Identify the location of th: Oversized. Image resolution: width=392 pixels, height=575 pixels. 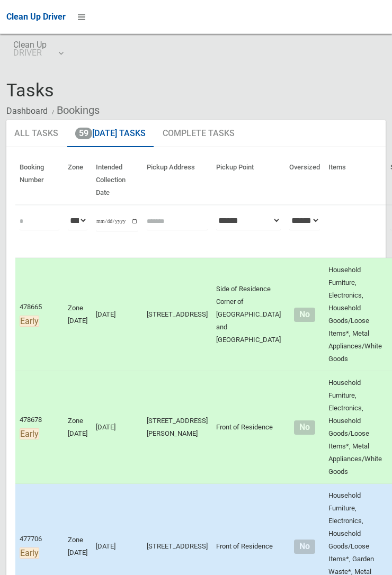
(305, 180).